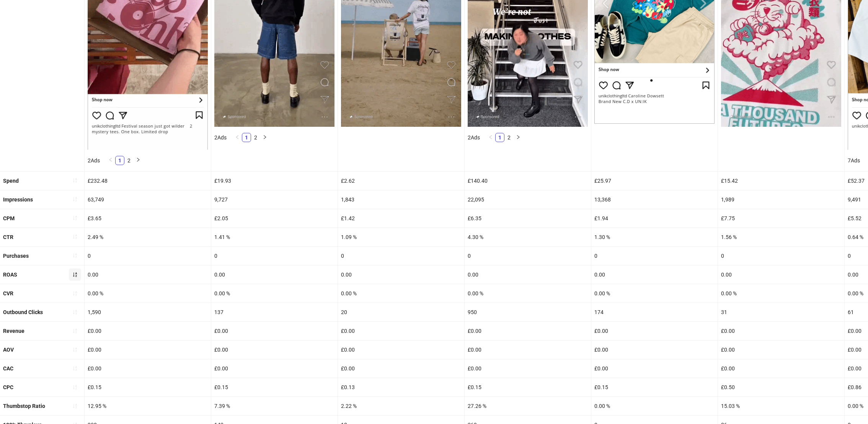 The image size is (868, 424). I want to click on b: Impressions, so click(18, 199).